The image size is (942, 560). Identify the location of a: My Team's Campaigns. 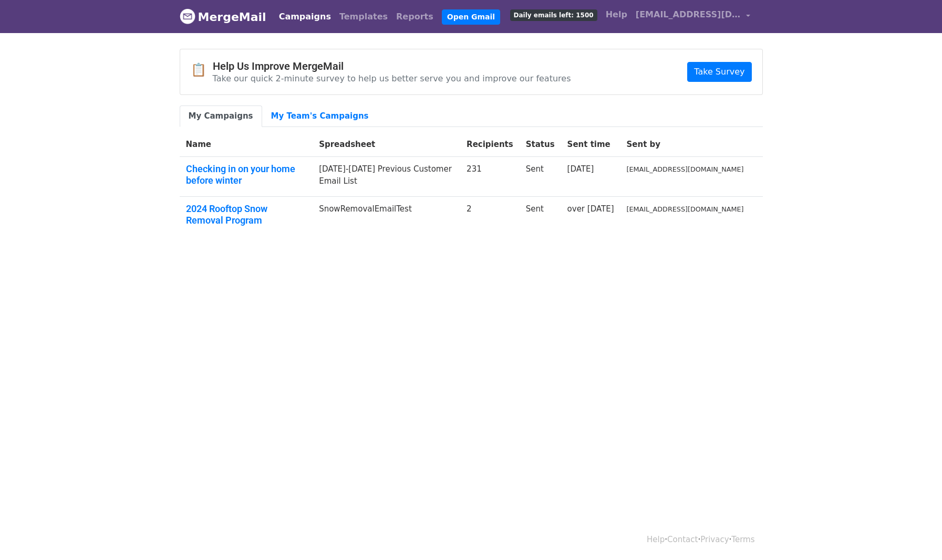
(320, 116).